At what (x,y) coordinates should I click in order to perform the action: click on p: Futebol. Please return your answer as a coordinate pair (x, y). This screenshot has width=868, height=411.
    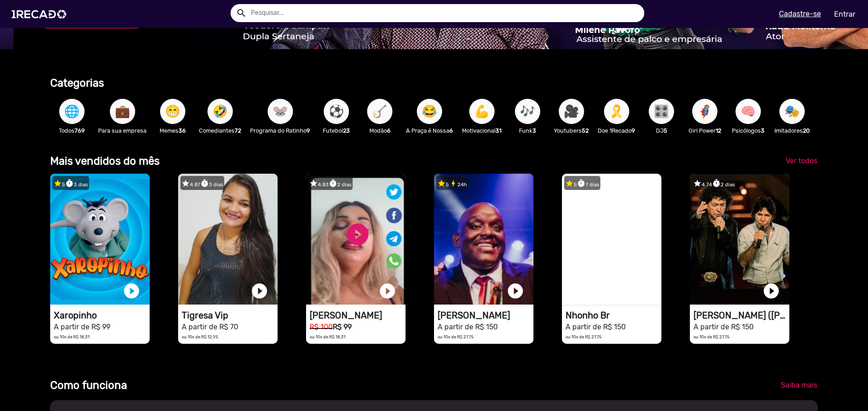
    Looking at the image, I should click on (336, 131).